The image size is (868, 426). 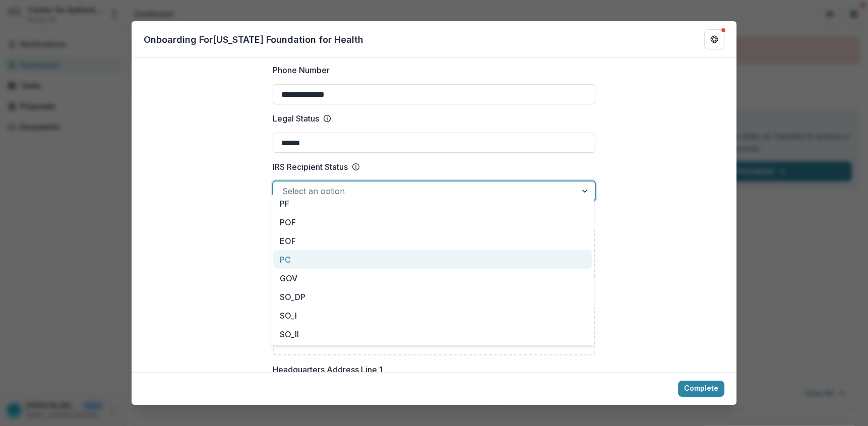 I want to click on p: IRS Recipient Status, so click(x=310, y=167).